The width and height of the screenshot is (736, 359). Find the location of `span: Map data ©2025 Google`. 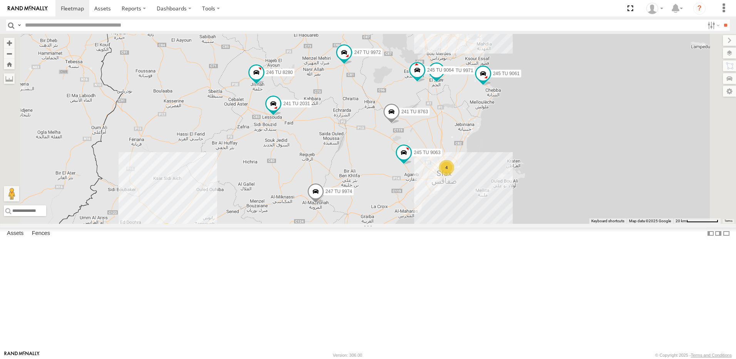

span: Map data ©2025 Google is located at coordinates (650, 221).